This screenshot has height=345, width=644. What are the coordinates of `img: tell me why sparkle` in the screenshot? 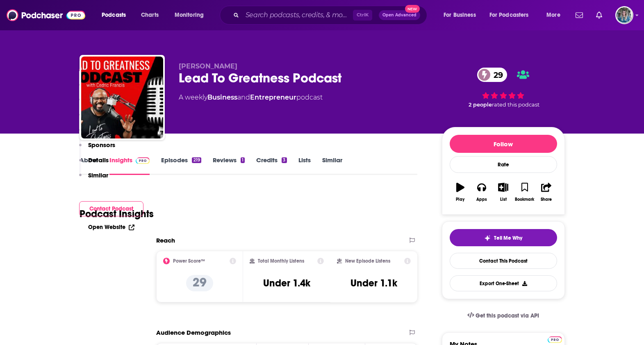 It's located at (487, 238).